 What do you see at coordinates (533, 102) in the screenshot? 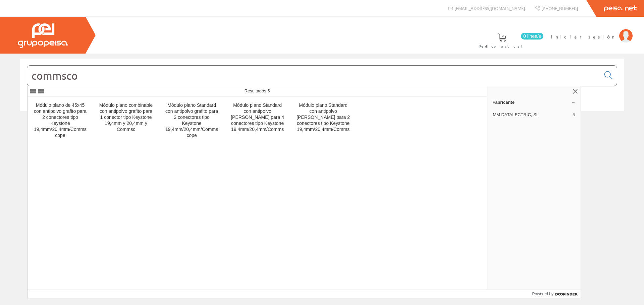
I see `a: Fabricante` at bounding box center [533, 102].